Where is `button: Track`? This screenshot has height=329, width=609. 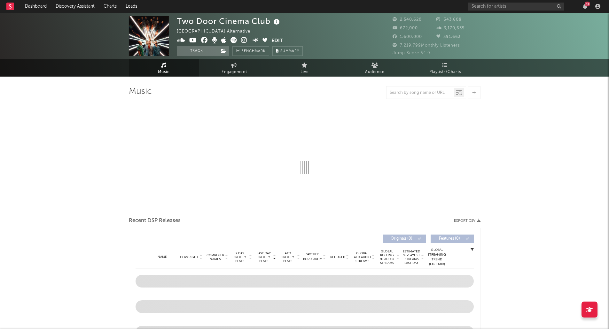 button: Track is located at coordinates (197, 51).